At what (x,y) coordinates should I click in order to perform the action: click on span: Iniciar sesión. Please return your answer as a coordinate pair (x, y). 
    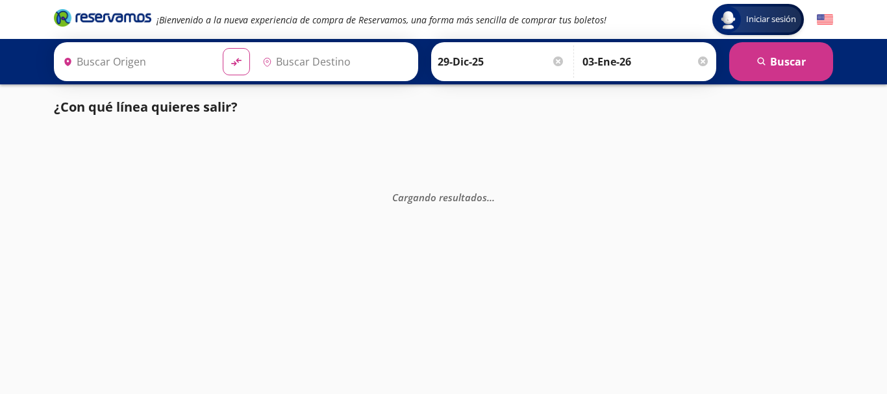
    Looking at the image, I should click on (771, 19).